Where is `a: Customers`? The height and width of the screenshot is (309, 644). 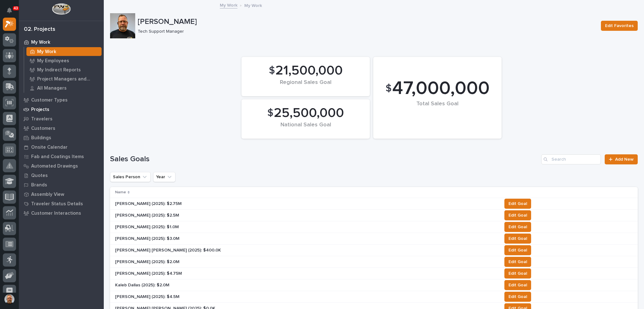
a: Customers is located at coordinates (61, 128).